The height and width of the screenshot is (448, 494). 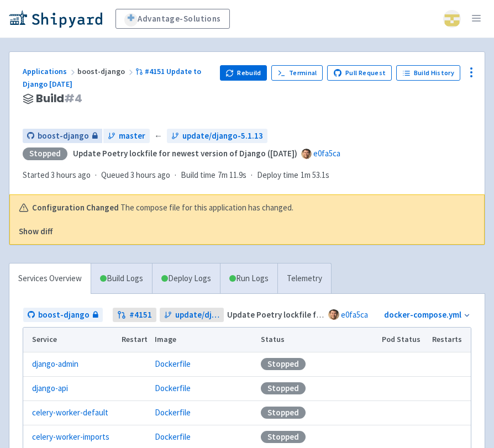 What do you see at coordinates (121, 278) in the screenshot?
I see `a: Build Logs` at bounding box center [121, 278].